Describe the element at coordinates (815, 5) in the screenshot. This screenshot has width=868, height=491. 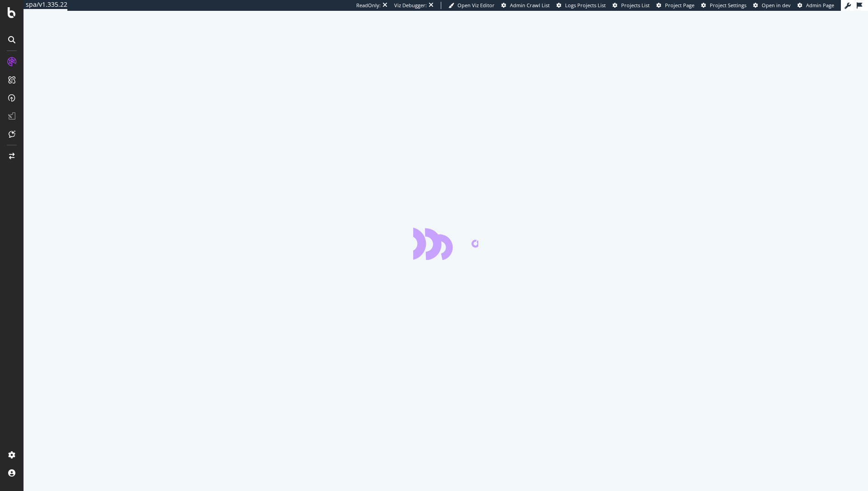
I see `a: Admin Page` at that location.